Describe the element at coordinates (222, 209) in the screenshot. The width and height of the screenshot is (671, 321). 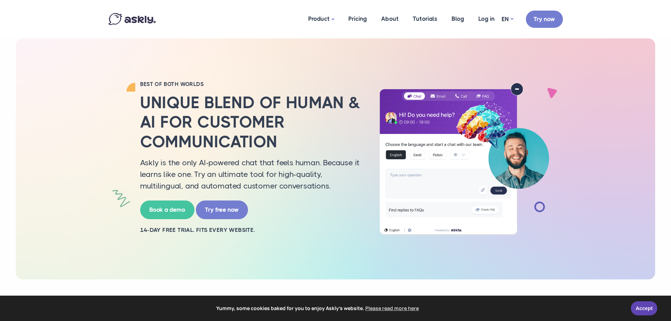
I see `a: Try free now` at that location.